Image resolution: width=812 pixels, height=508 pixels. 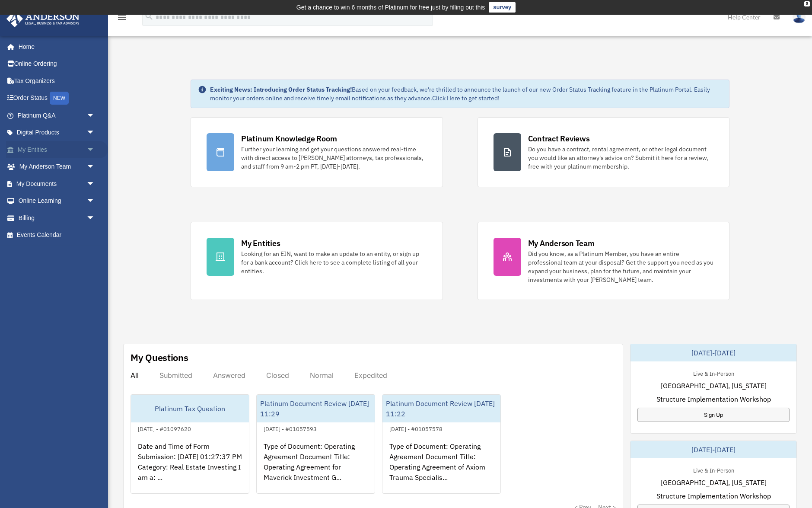 What do you see at coordinates (558, 139) in the screenshot?
I see `div: Contract Reviews` at bounding box center [558, 139].